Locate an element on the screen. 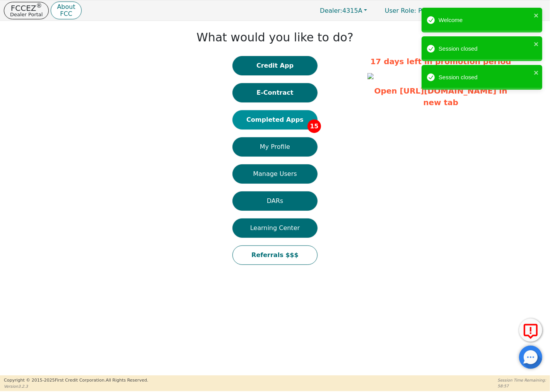 The width and height of the screenshot is (550, 392). button: Report Error to FCC is located at coordinates (531, 330).